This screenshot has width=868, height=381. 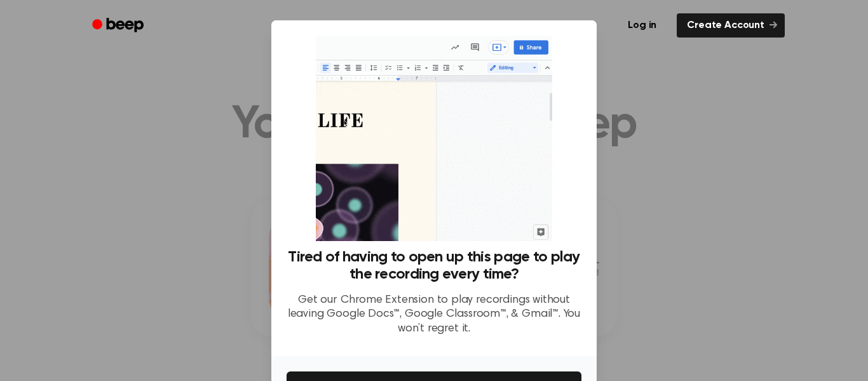 I want to click on a: Beep, so click(x=119, y=25).